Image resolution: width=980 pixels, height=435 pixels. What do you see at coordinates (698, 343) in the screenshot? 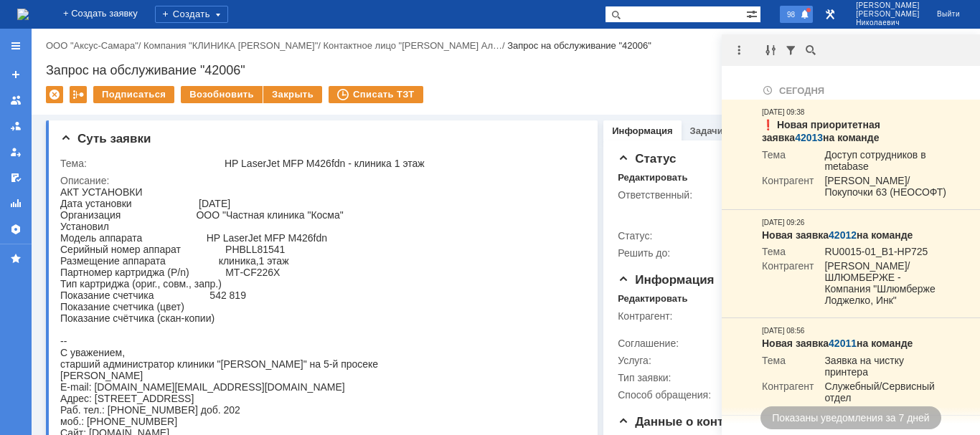
I see `div: Соглашение:` at bounding box center [698, 343].